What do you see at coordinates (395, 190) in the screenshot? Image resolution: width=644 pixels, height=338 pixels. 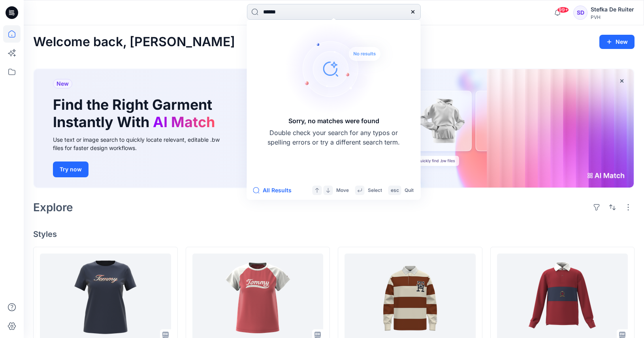 I see `p: esc` at bounding box center [395, 190].